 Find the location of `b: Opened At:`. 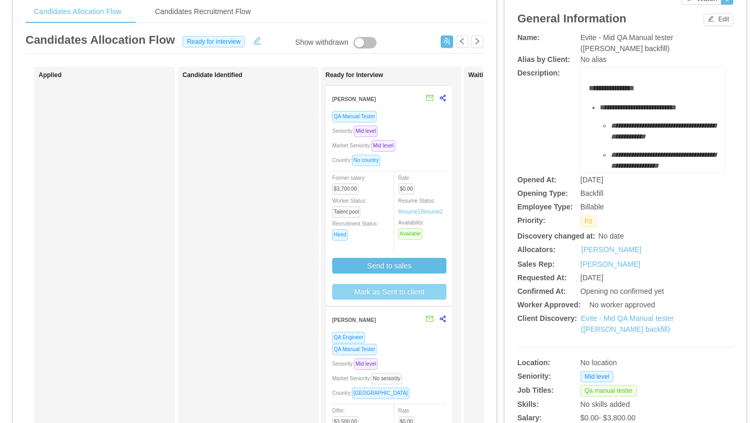

b: Opened At: is located at coordinates (537, 180).